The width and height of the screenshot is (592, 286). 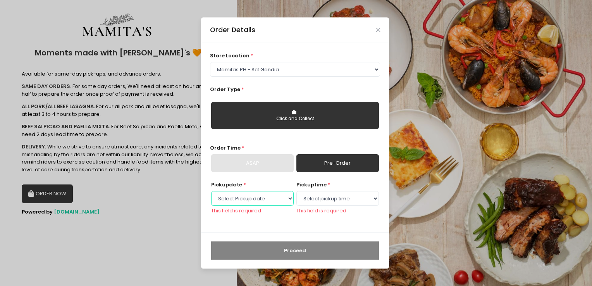 I want to click on button: Close, so click(x=378, y=30).